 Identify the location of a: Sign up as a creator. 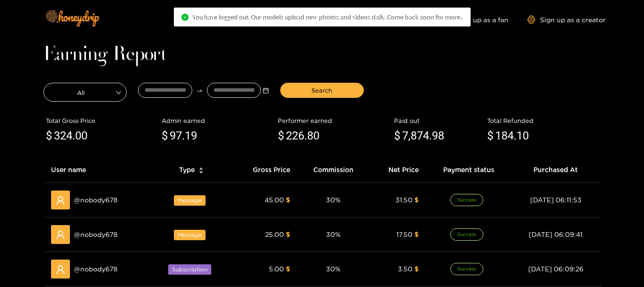
(566, 19).